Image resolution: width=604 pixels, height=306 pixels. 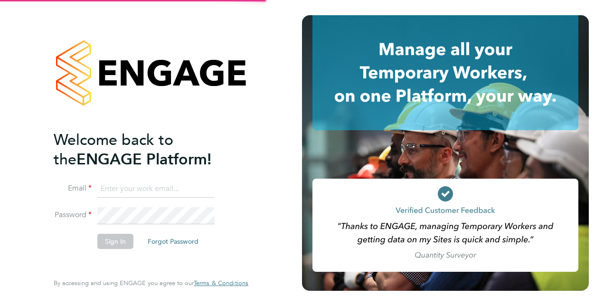 I want to click on a: Terms & Conditions, so click(x=221, y=283).